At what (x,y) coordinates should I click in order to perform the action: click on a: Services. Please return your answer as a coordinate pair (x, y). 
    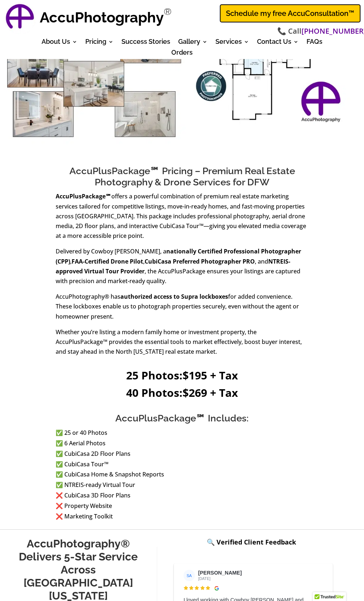
    Looking at the image, I should click on (232, 43).